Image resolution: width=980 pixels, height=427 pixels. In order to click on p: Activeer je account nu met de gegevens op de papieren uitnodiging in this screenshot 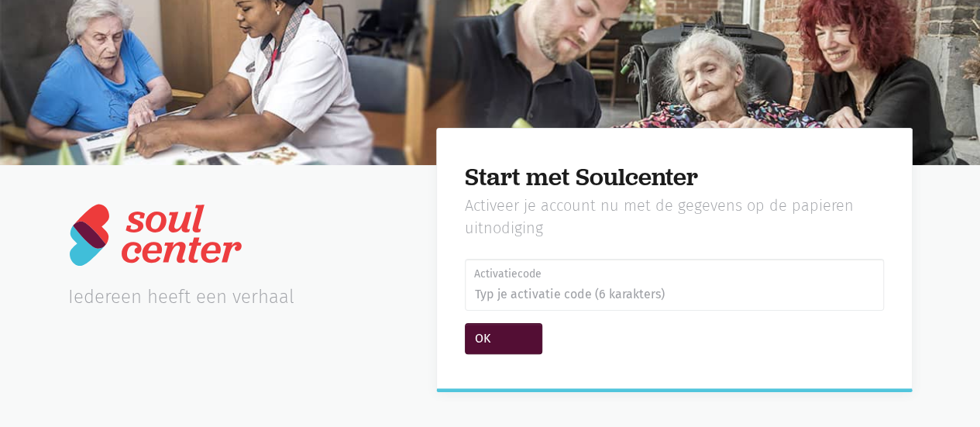, I will do `click(674, 217)`.